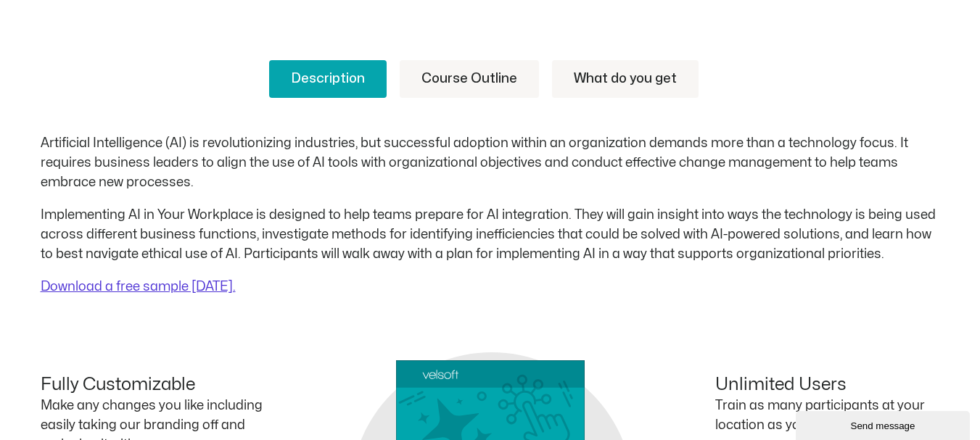  I want to click on a: Description, so click(328, 79).